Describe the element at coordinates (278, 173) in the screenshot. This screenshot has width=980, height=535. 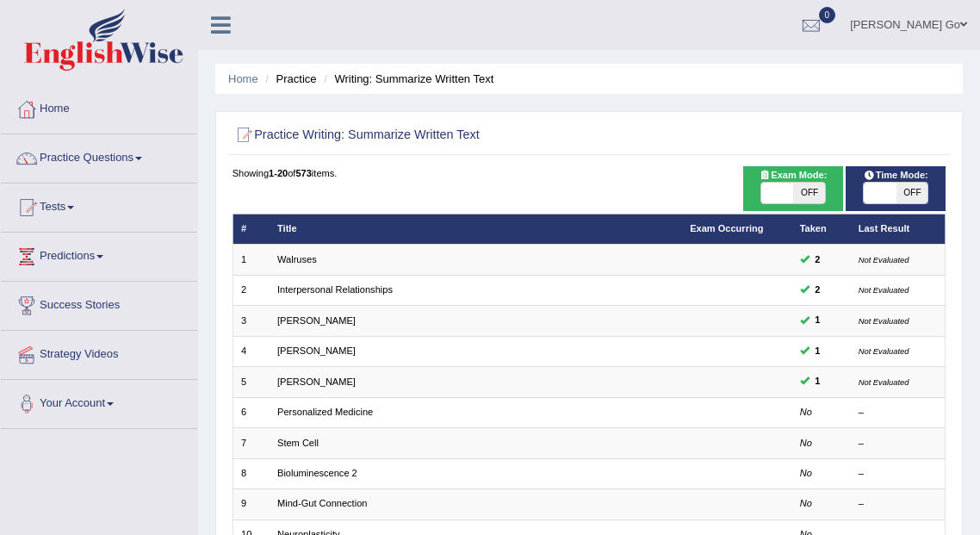
I see `b: 1-20` at that location.